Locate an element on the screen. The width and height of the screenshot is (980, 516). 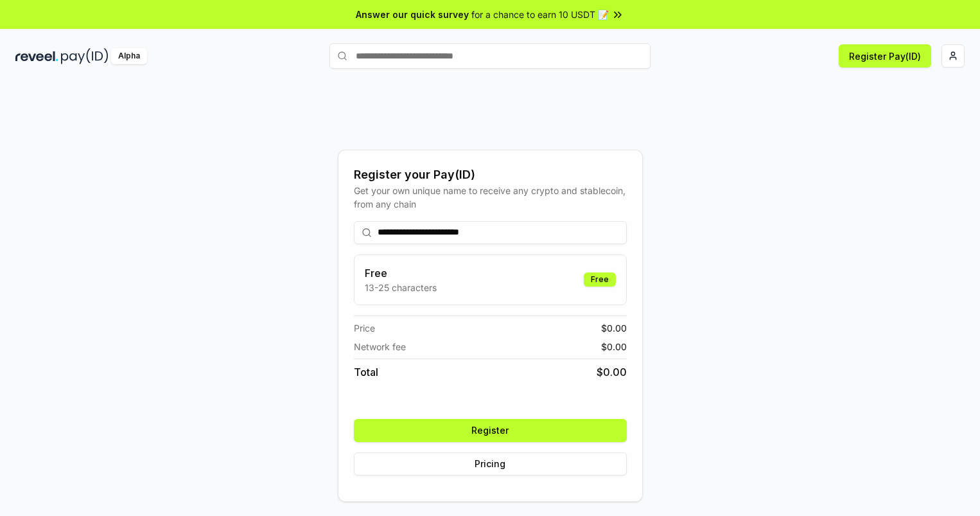
img: reveel_dark is located at coordinates (36, 56).